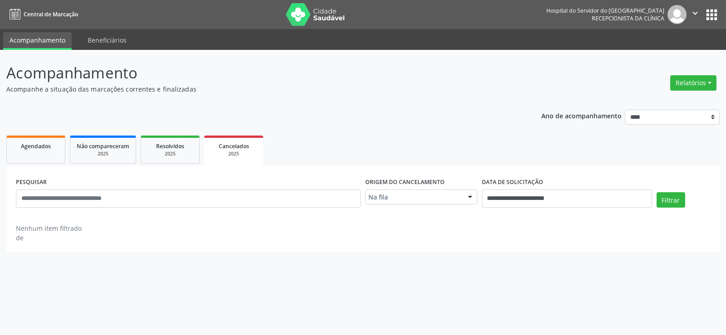  I want to click on a: Beneficiários, so click(107, 40).